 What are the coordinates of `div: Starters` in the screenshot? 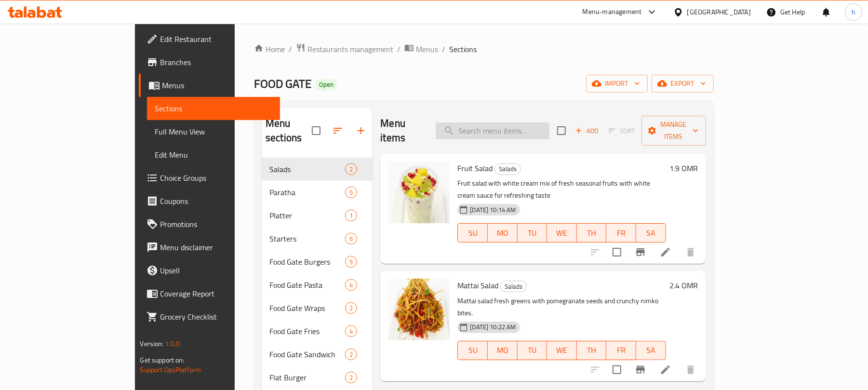 It's located at (307, 239).